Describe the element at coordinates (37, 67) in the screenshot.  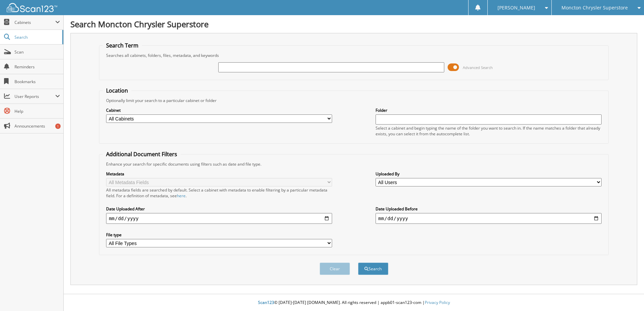
I see `span: Reminders` at that location.